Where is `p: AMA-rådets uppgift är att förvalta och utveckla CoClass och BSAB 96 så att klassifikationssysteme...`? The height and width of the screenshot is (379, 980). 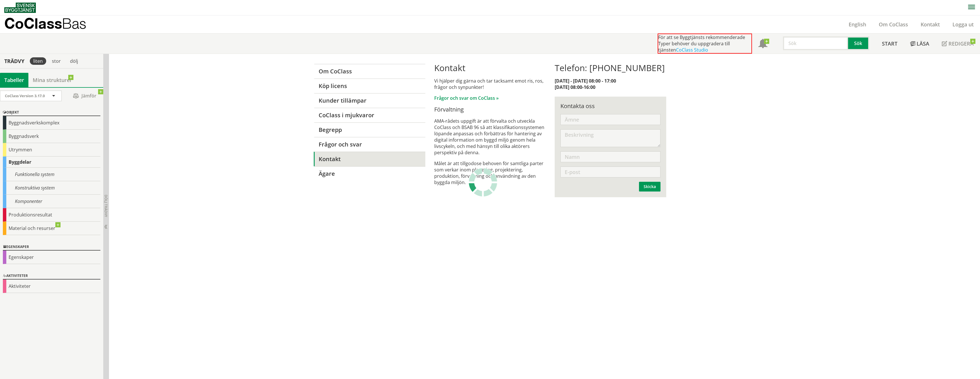
p: AMA-rådets uppgift är att förvalta och utveckla CoClass och BSAB 96 så att klassifikationssysteme... is located at coordinates (490, 137).